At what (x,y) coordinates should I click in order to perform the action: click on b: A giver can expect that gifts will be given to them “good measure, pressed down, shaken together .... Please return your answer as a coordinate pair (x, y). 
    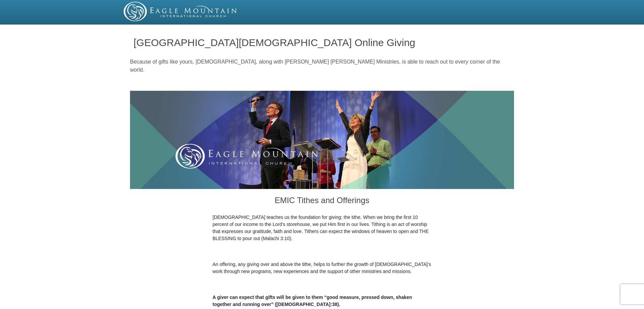
    Looking at the image, I should click on (312, 301).